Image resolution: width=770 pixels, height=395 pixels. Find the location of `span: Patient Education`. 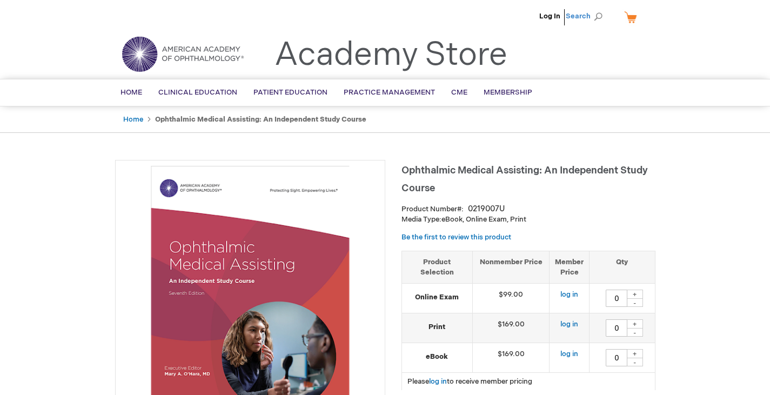

span: Patient Education is located at coordinates (290, 92).